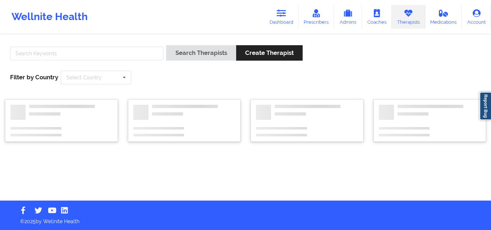 This screenshot has width=491, height=230. Describe the element at coordinates (281, 17) in the screenshot. I see `a: Dashboard` at that location.